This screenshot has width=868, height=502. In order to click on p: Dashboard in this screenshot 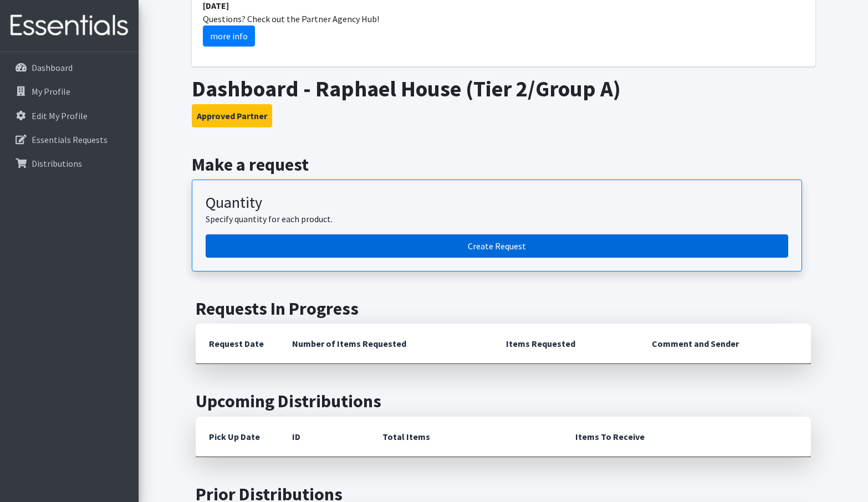, I will do `click(52, 67)`.